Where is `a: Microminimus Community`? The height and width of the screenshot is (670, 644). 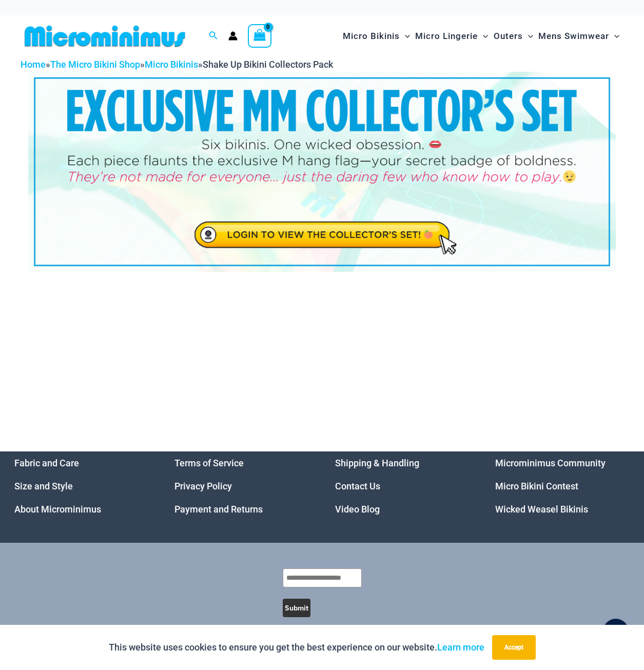
a: Microminimus Community is located at coordinates (550, 463).